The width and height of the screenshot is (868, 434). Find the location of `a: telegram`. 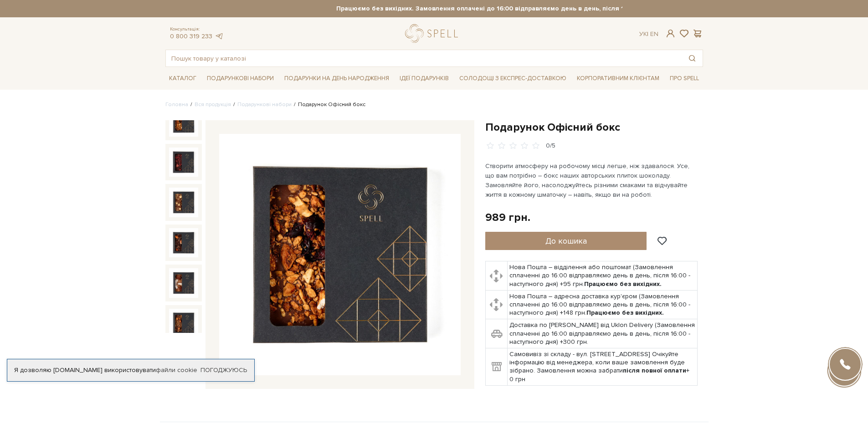

a: telegram is located at coordinates (219, 36).